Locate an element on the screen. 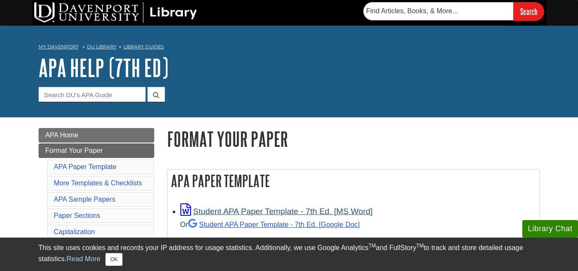  form: Searches DU Library's articles, books, and more is located at coordinates (453, 11).